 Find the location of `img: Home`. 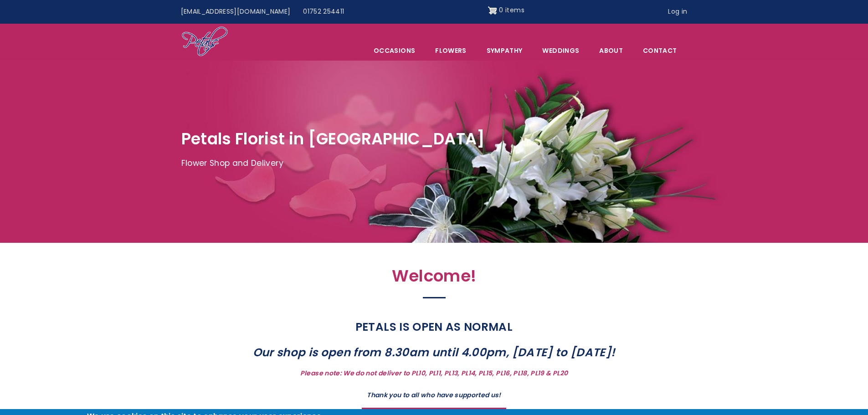

img: Home is located at coordinates (205, 42).